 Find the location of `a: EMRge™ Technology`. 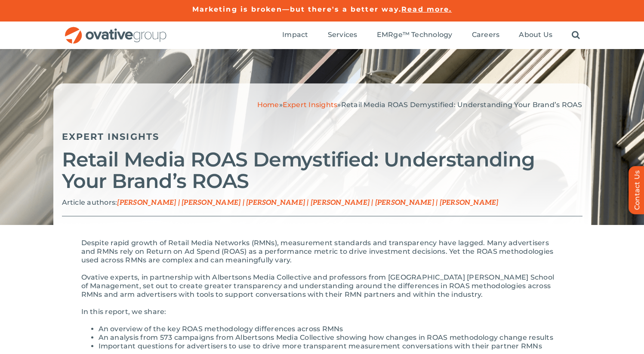

a: EMRge™ Technology is located at coordinates (415, 35).